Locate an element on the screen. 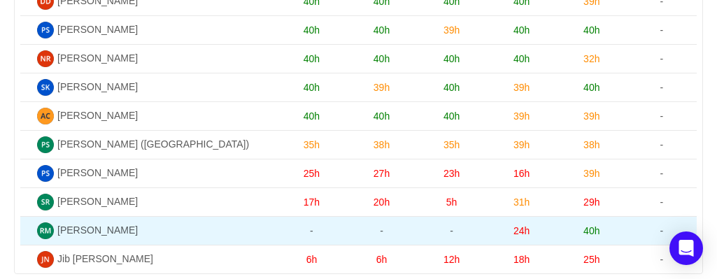  span: 5h is located at coordinates (452, 202).